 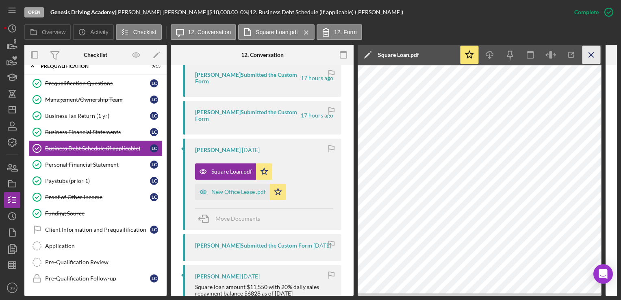 What do you see at coordinates (96, 230) in the screenshot?
I see `a: Client Information and PrequailificationLC` at bounding box center [96, 230].